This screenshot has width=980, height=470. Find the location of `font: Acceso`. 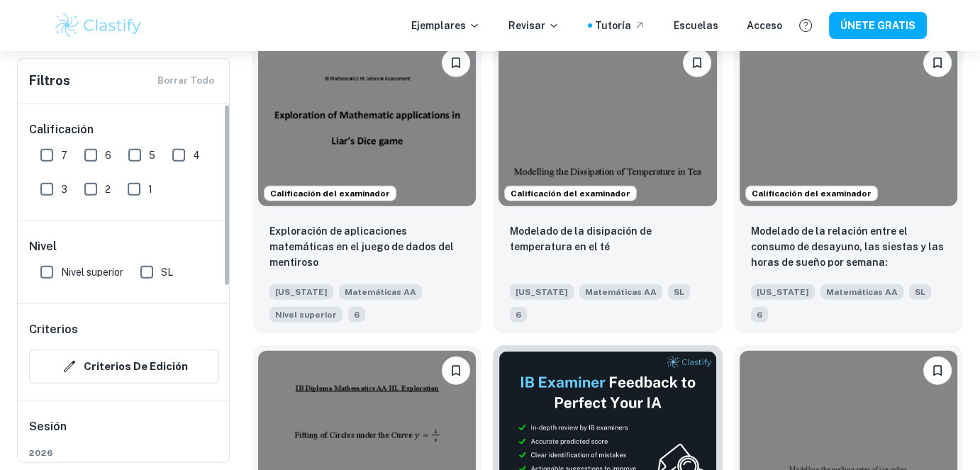

font: Acceso is located at coordinates (764, 25).